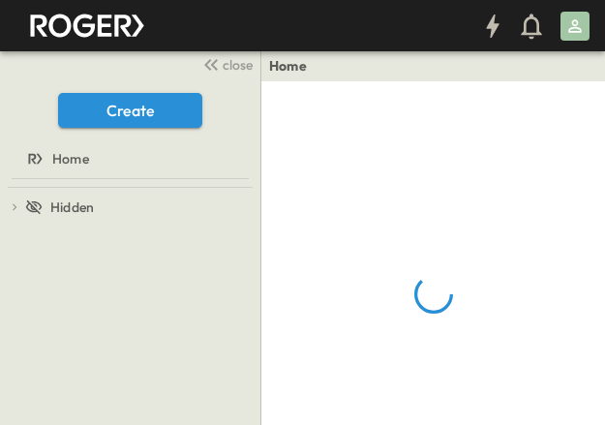  Describe the element at coordinates (293, 66) in the screenshot. I see `nav: breadcrumbs` at that location.